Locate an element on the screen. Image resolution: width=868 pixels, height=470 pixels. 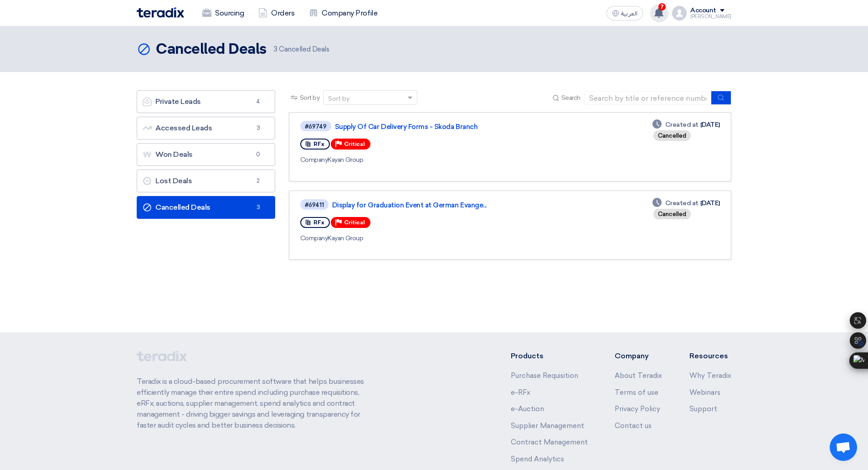
span: 4 is located at coordinates (259, 101).